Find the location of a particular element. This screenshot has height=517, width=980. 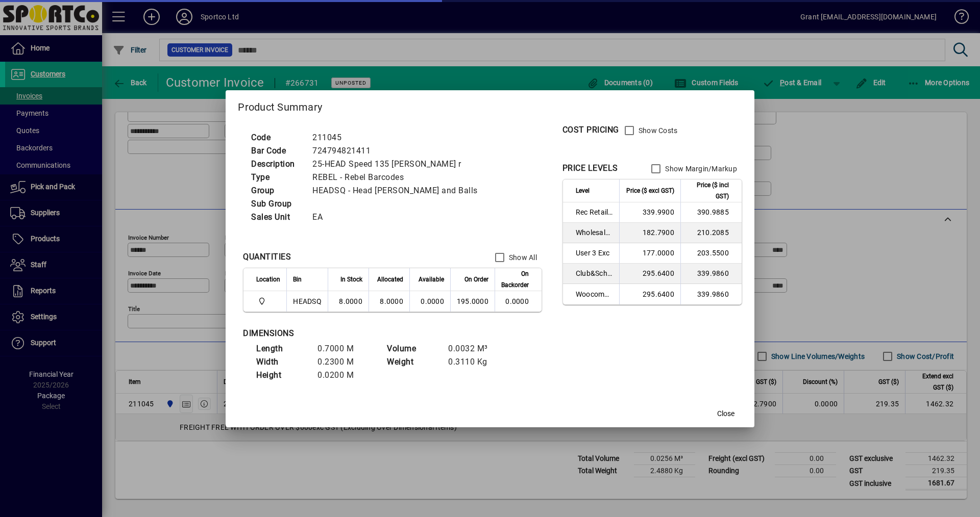

span: Close is located at coordinates (725, 413).